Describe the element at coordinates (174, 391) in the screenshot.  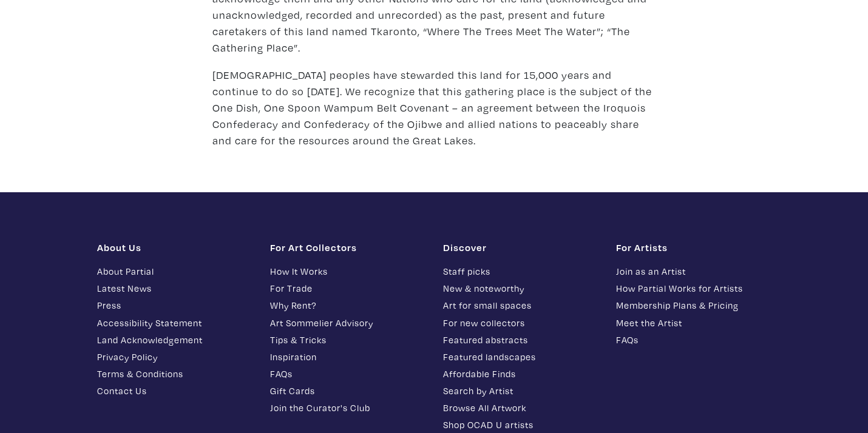
I see `a: Contact Us` at that location.